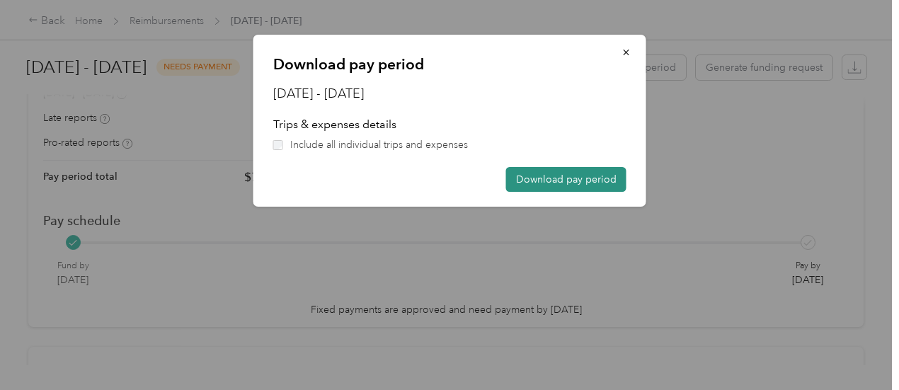 The width and height of the screenshot is (899, 390). I want to click on span: Include all individual trips and expenses, so click(379, 144).